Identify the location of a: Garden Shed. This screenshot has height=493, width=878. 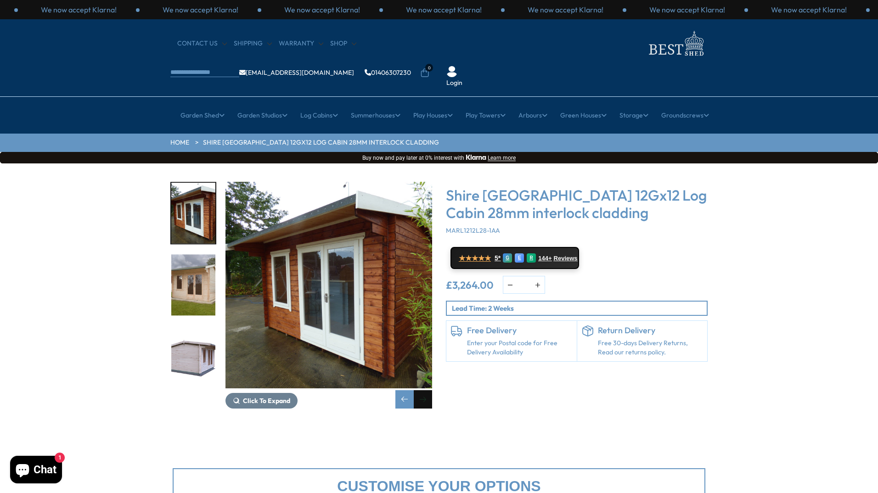
(203, 115).